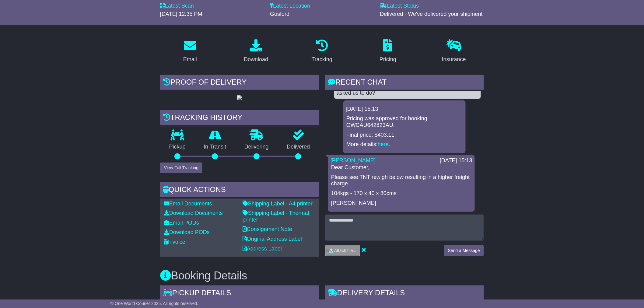  What do you see at coordinates (431, 14) in the screenshot?
I see `span: Delivered - We've delivered your shipment` at bounding box center [431, 14].